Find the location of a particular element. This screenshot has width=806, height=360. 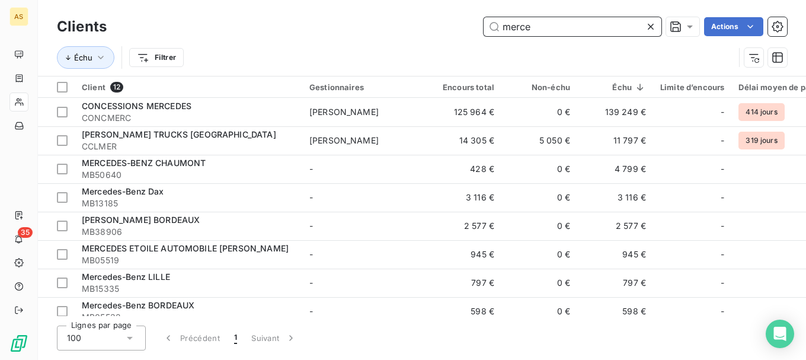

button: 1 is located at coordinates (235, 338).